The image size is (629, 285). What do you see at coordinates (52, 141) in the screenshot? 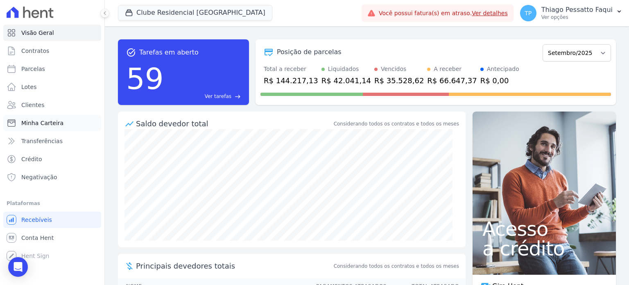
I see `a: Transferências` at bounding box center [52, 141].